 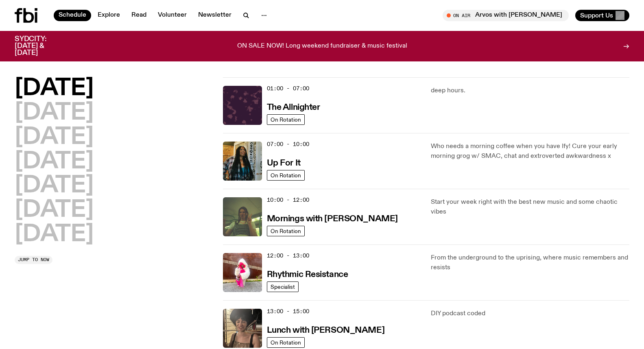 I want to click on button: Support Us, so click(x=602, y=15).